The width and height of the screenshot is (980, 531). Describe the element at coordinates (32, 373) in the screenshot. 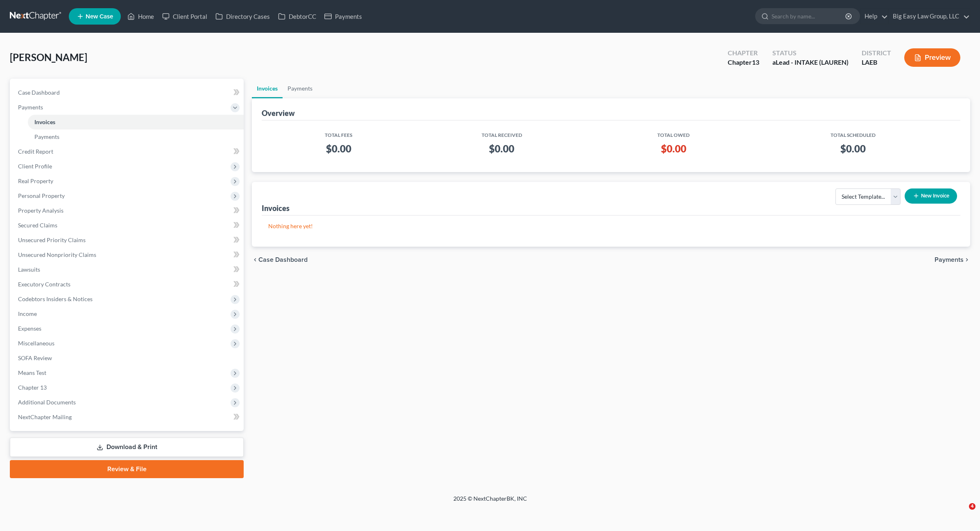

I see `span: Means Test` at that location.